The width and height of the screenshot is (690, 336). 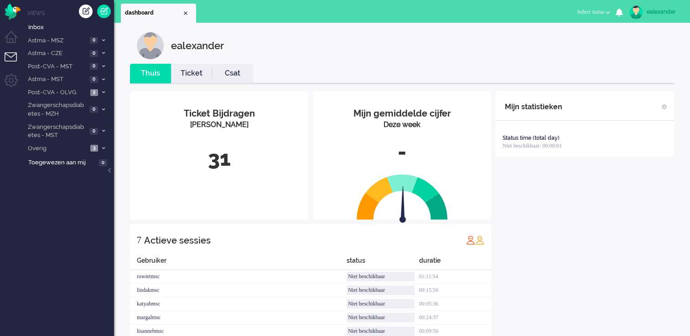 What do you see at coordinates (57, 67) in the screenshot?
I see `span: Post-CVA - MST` at bounding box center [57, 67].